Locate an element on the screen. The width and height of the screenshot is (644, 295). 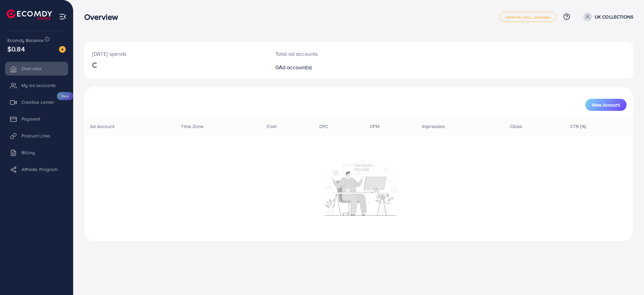
button: New Account is located at coordinates (606, 105).